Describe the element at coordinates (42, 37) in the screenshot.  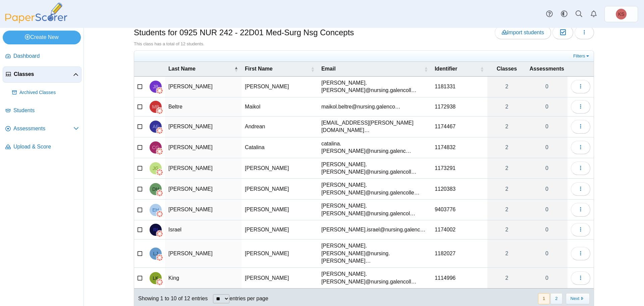
I see `a: Create New` at that location.